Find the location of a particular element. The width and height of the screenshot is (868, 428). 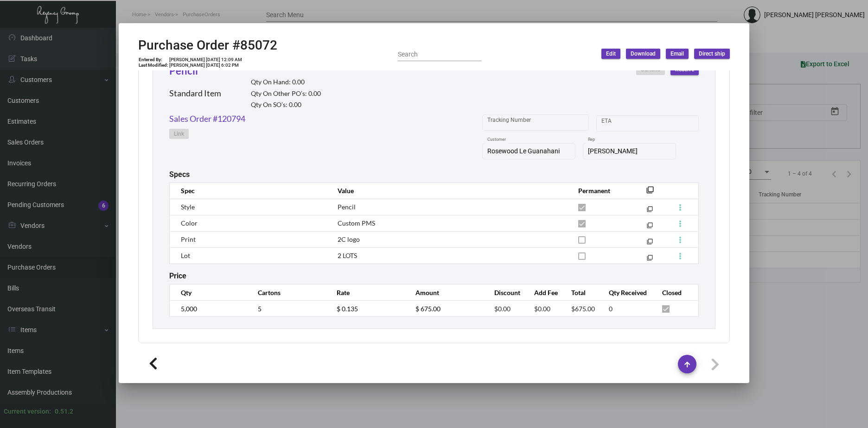

span: Color is located at coordinates (189, 223).